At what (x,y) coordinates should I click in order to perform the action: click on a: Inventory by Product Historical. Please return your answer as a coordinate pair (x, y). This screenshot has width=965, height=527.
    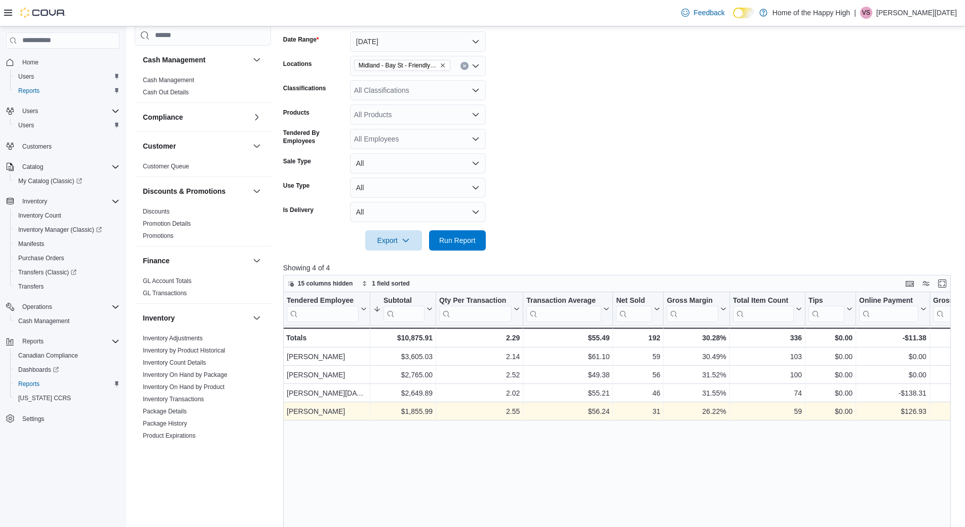
    Looking at the image, I should click on (184, 350).